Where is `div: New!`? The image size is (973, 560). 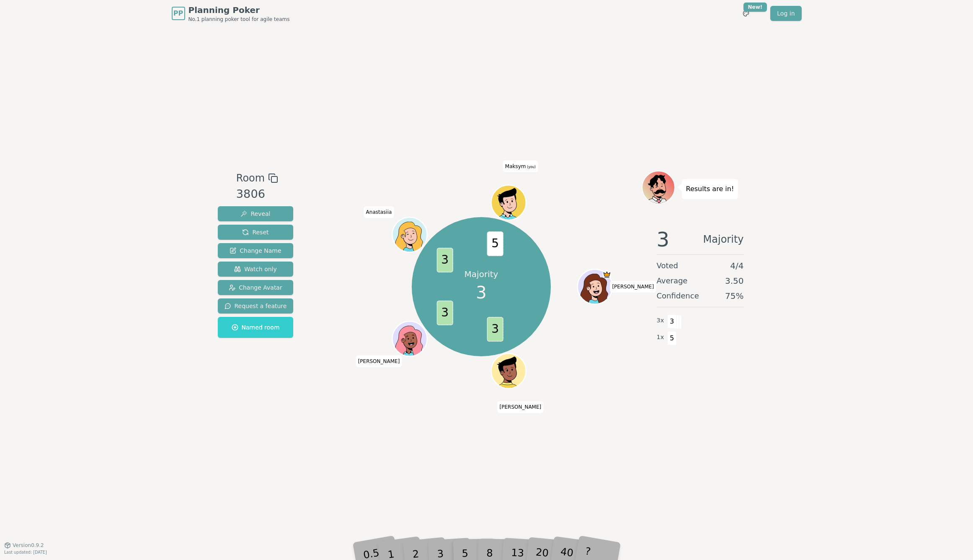
div: New! is located at coordinates (756, 7).